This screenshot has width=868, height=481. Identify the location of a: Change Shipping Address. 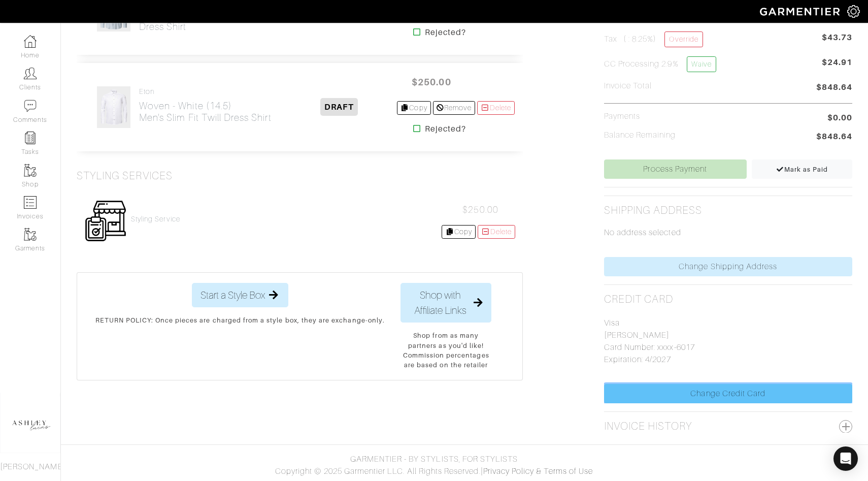
(728, 266).